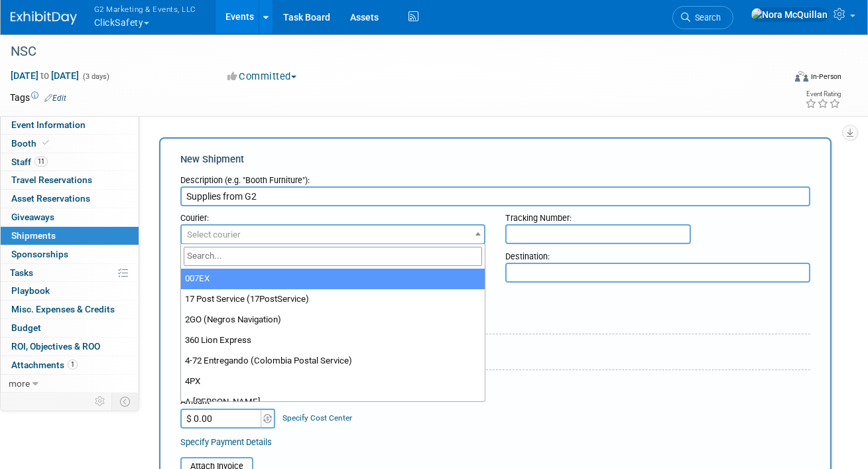  I want to click on span: to, so click(44, 76).